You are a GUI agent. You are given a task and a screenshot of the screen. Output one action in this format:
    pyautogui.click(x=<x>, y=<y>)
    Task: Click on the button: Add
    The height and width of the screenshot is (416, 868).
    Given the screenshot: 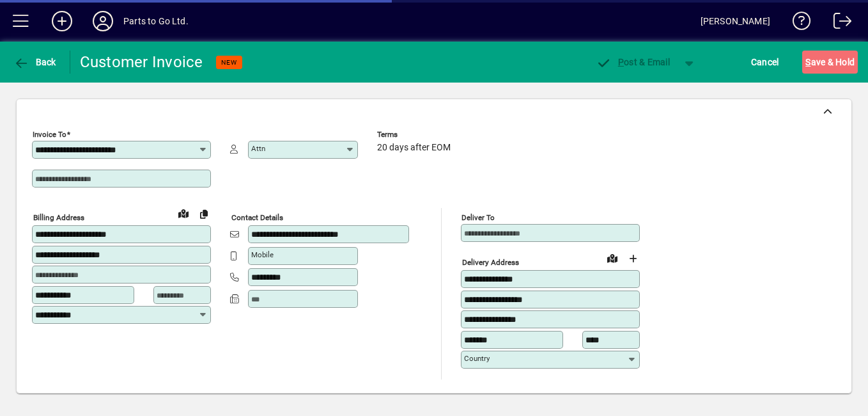 What is the action you would take?
    pyautogui.click(x=62, y=21)
    